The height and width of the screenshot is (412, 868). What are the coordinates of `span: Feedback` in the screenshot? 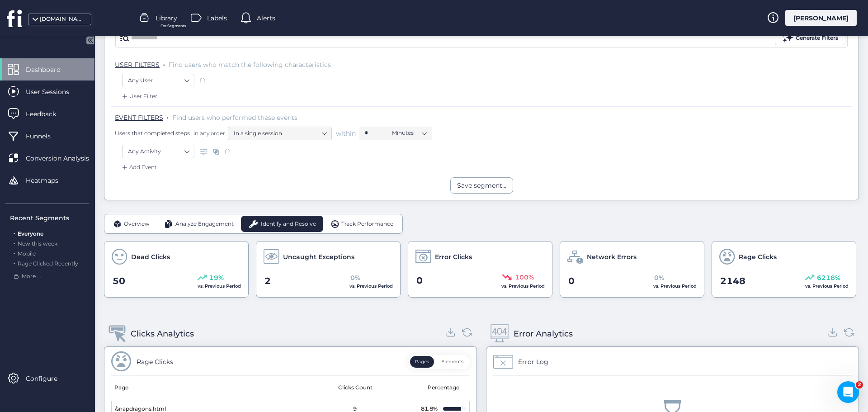 It's located at (48, 114).